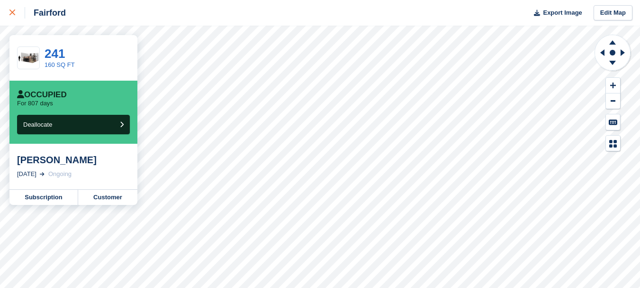  What do you see at coordinates (37, 124) in the screenshot?
I see `span: Deallocate` at bounding box center [37, 124].